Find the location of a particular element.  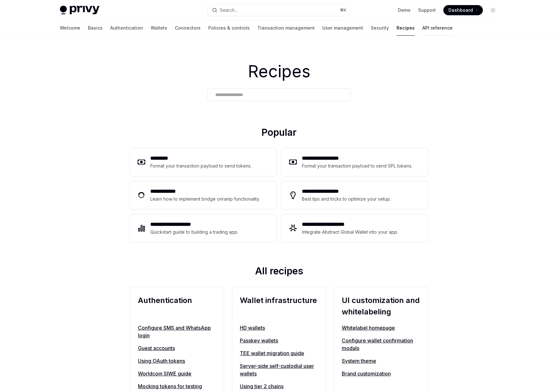

a: API reference is located at coordinates (437, 28).